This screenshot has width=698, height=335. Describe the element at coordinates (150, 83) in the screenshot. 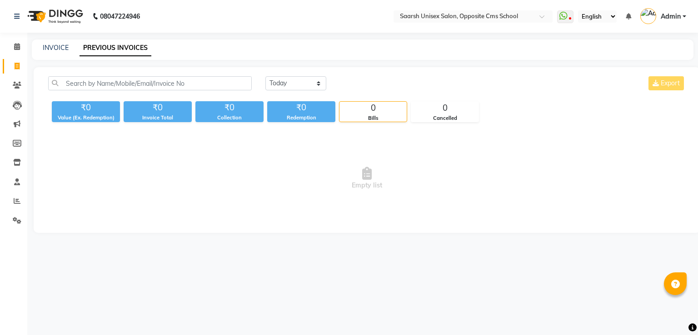

I see `input: Search by Name/Mobile/Email/Invoice No` at that location.